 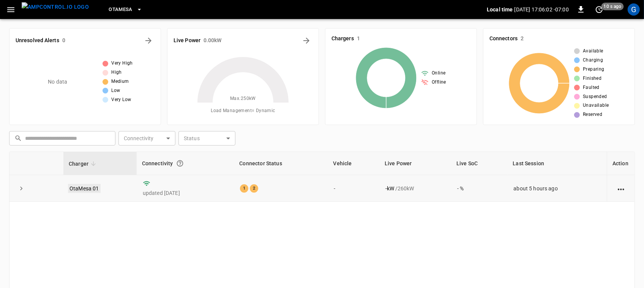 I want to click on h6: 2, so click(x=522, y=39).